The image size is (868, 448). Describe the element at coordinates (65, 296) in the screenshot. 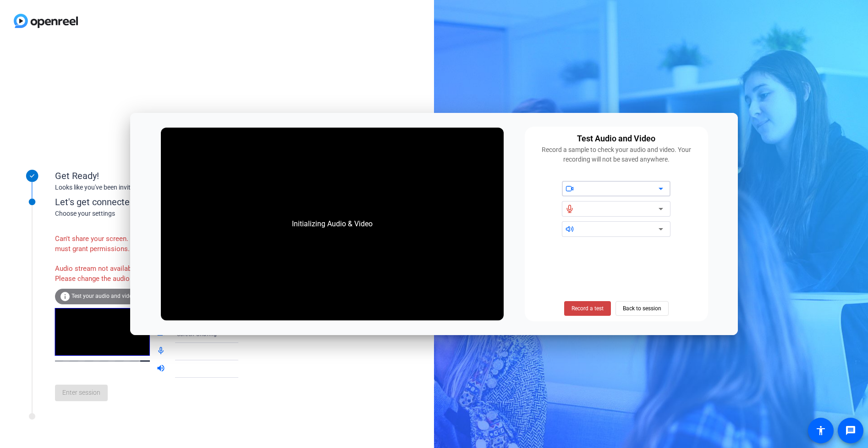

I see `mat-icon: info` at that location.